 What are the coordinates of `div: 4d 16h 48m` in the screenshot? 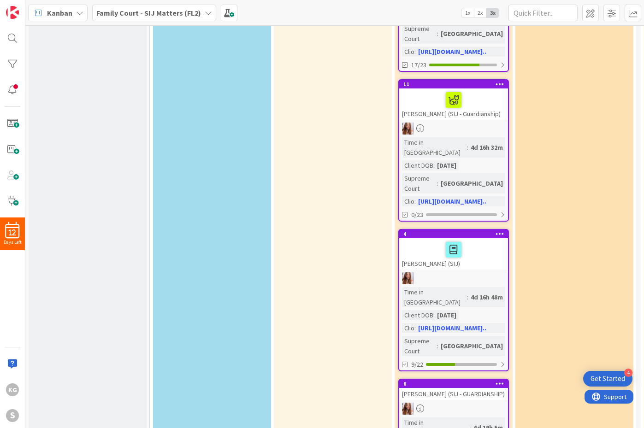 It's located at (487, 297).